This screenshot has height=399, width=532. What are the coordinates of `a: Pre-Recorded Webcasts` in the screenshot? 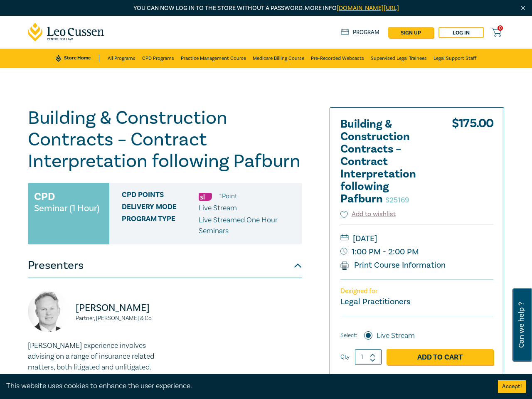 It's located at (337, 58).